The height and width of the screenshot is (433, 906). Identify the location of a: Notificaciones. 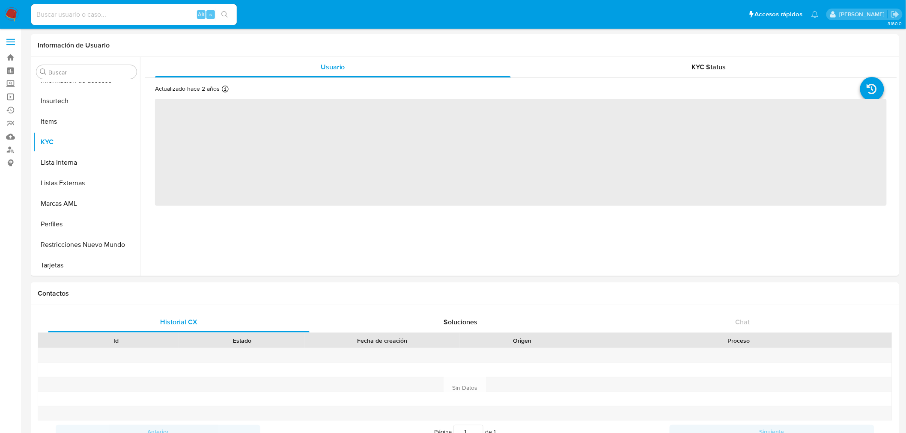
(815, 14).